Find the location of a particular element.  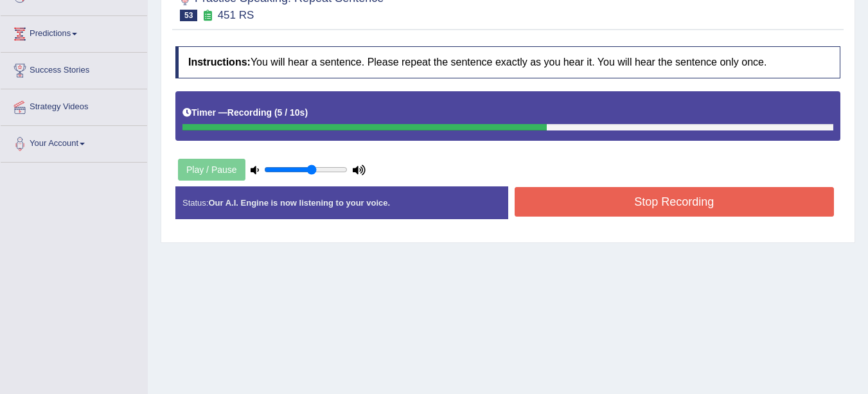

a: Success Stories is located at coordinates (74, 69).